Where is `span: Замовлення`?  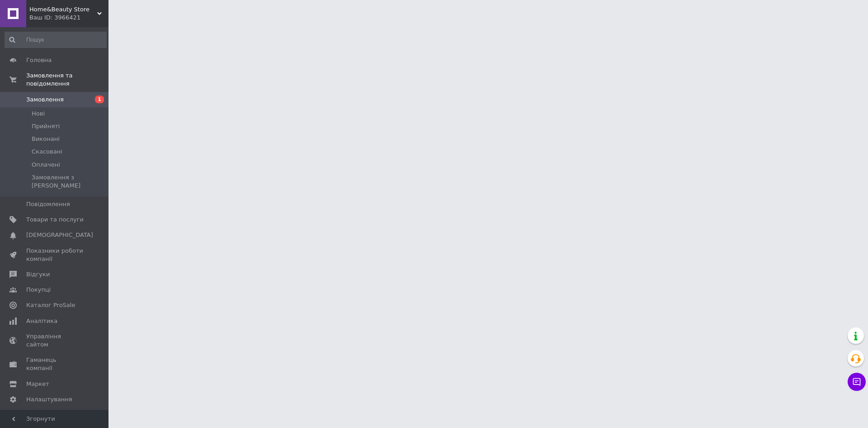 span: Замовлення is located at coordinates (44, 99).